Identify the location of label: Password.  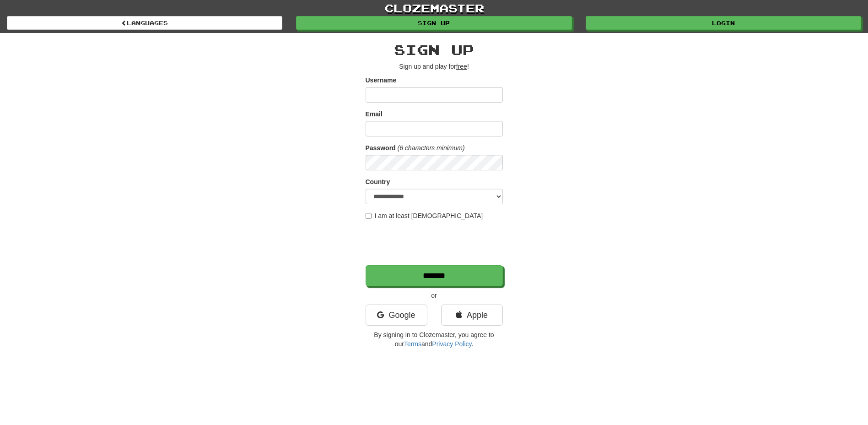
(381, 148).